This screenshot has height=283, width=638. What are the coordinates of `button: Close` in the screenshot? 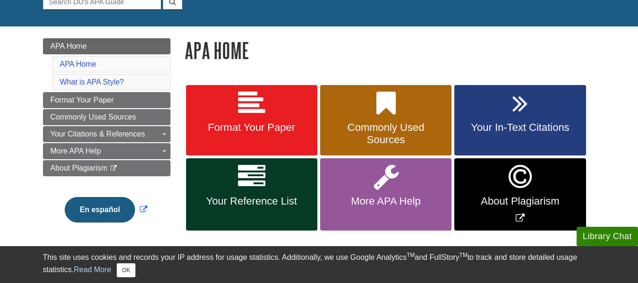 It's located at (126, 270).